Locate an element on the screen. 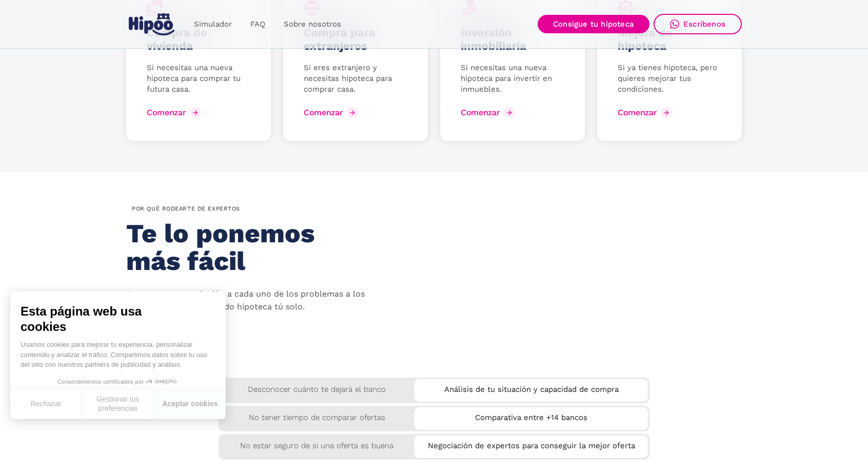 The height and width of the screenshot is (460, 868). div: Negociación de expertos para conseguir la mejor oferta is located at coordinates (531, 444).